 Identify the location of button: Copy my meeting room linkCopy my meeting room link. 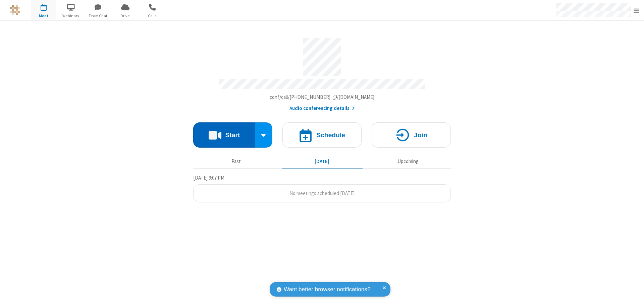
(322, 97).